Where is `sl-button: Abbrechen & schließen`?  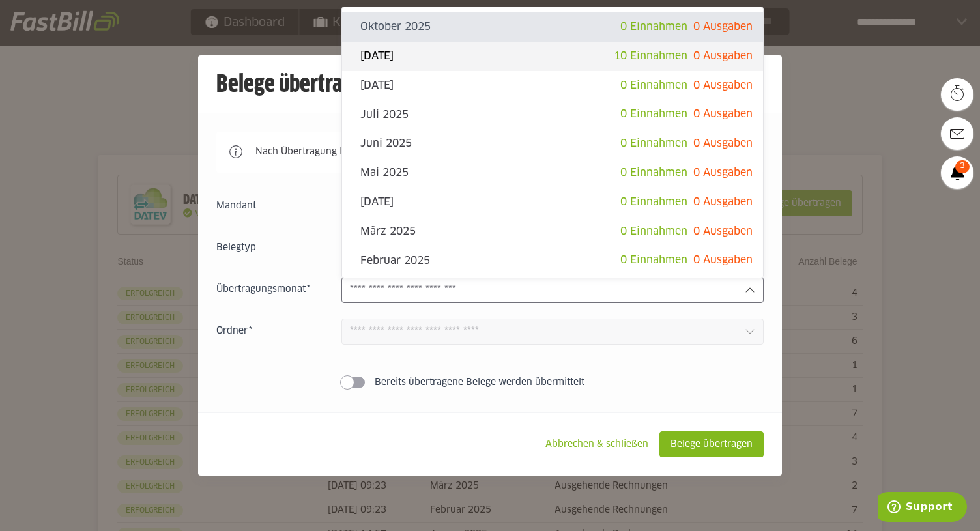
sl-button: Abbrechen & schließen is located at coordinates (597, 445).